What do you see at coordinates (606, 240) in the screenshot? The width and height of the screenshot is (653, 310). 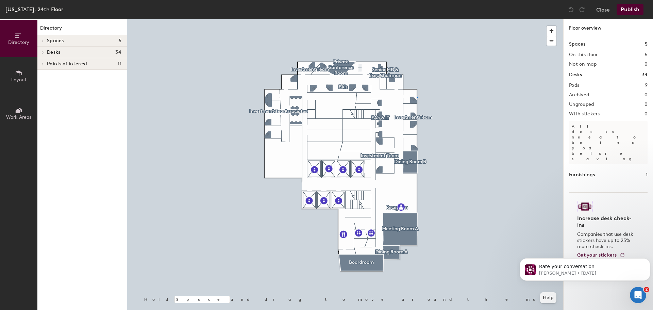 I see `p: Companies that use desk stickers have up to 25% more check-ins.` at bounding box center [606, 240].